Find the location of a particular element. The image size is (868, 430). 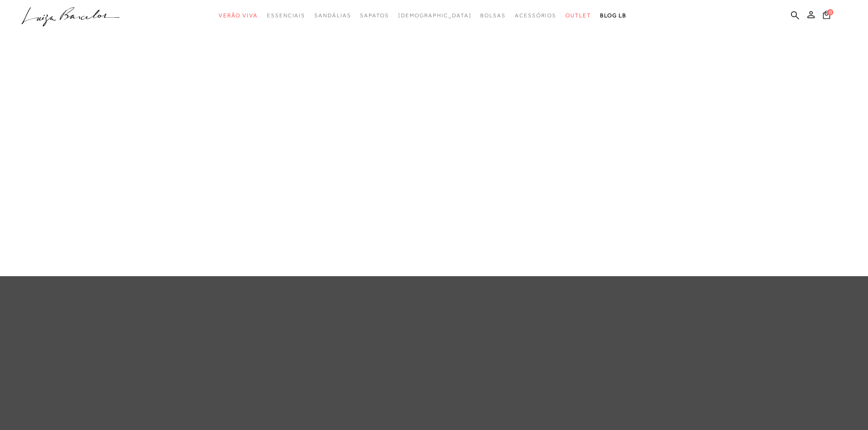

span: 0 is located at coordinates (831, 12).